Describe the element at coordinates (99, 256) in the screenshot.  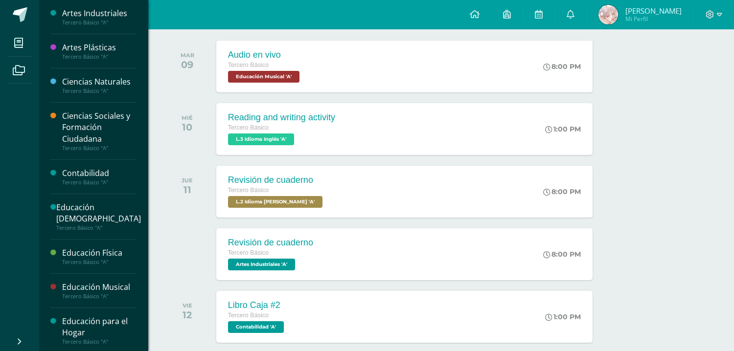
I see `a: Educación FísicaTercero Básico "A"` at that location.